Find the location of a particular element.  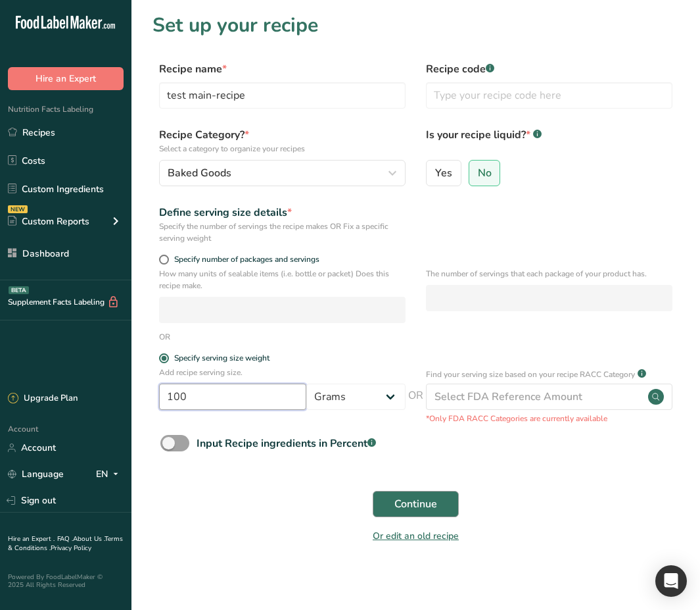

label: Recipe code is located at coordinates (549, 69).